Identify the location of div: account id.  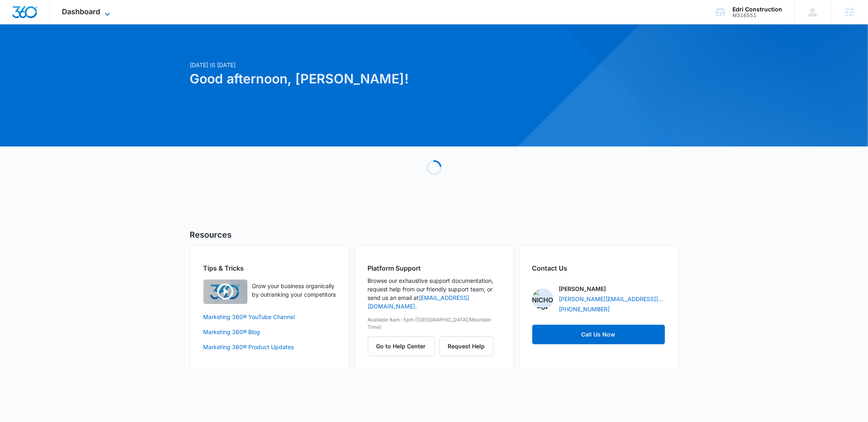
(757, 15).